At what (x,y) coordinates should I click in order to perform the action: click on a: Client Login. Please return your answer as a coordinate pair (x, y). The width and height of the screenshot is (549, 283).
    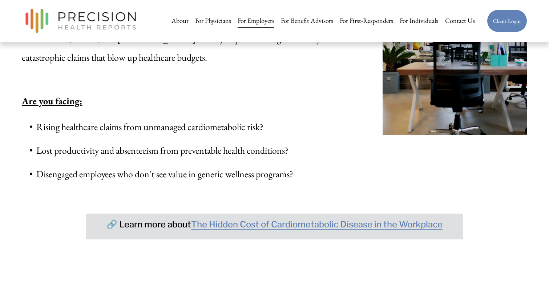
    Looking at the image, I should click on (507, 21).